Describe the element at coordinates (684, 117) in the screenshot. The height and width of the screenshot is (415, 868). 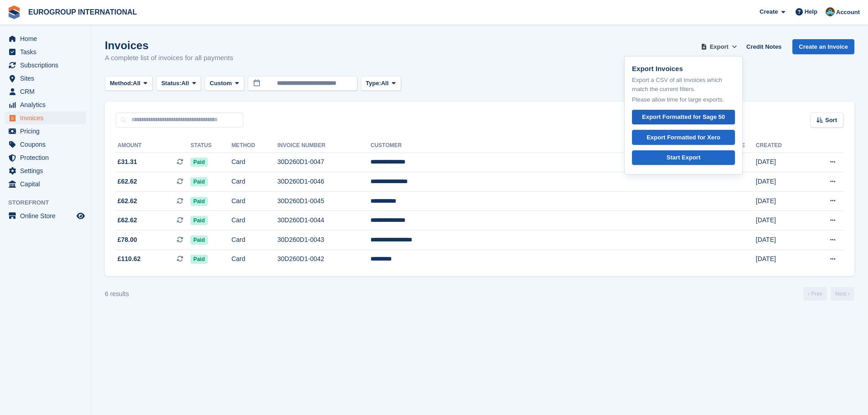
I see `div: Export Formatted for Sage 50` at that location.